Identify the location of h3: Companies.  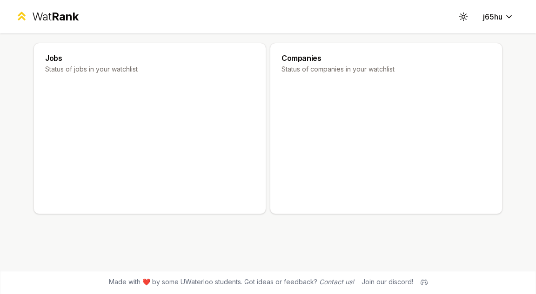
(386, 58).